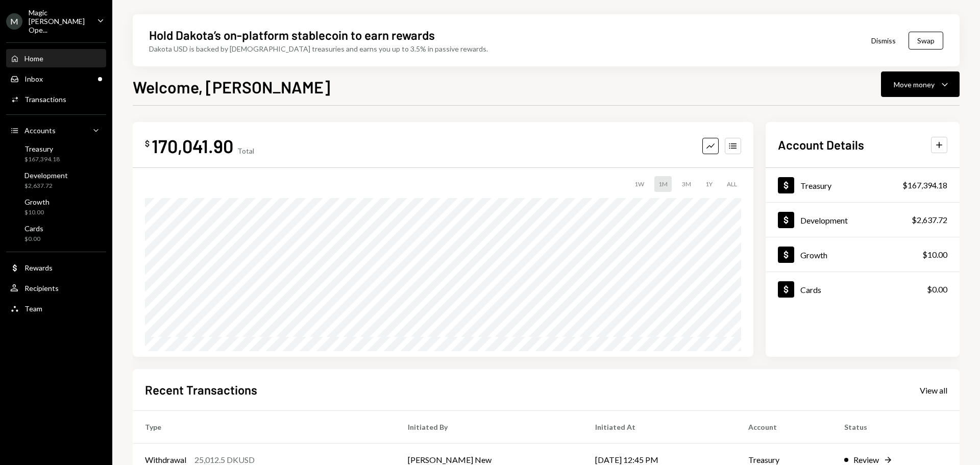 Image resolution: width=980 pixels, height=465 pixels. What do you see at coordinates (884, 41) in the screenshot?
I see `button: Dismiss` at bounding box center [884, 41].